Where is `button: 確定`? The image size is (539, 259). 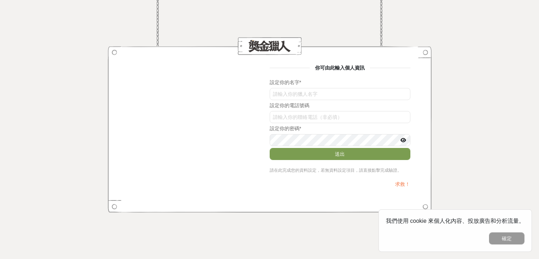
button: 確定 is located at coordinates (507, 238).